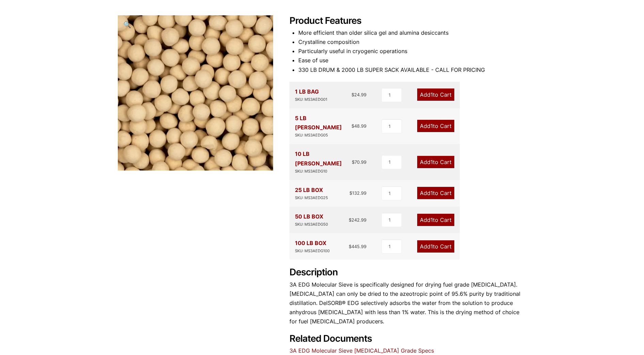  I want to click on div: SKU: MS3AEDG100, so click(313, 251).